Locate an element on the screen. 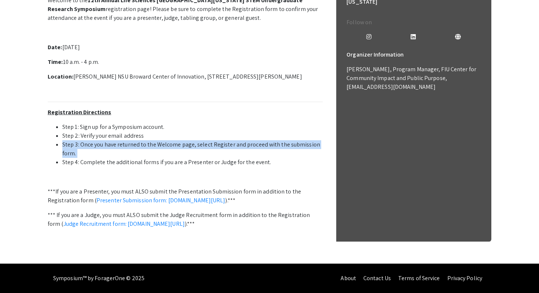 This screenshot has width=539, height=293. li: Step 2: Verify your email address is located at coordinates (192, 136).